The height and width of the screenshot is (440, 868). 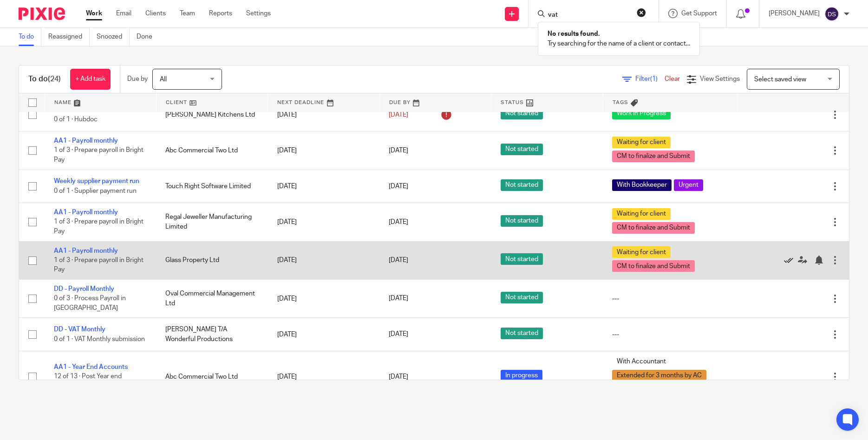 I want to click on a: DD - VAT Monthly, so click(x=80, y=329).